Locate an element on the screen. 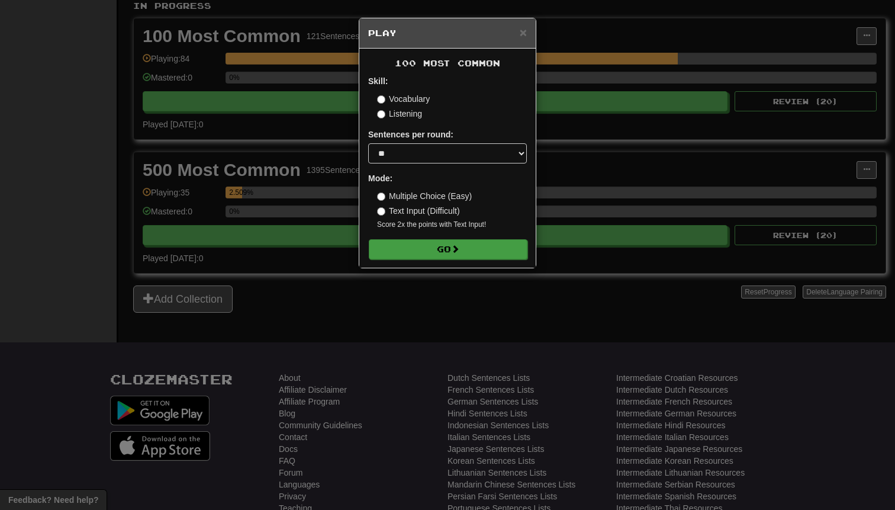 The image size is (895, 510). label: Sentences per round: is located at coordinates (411, 134).